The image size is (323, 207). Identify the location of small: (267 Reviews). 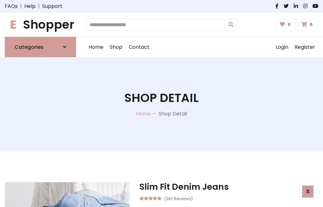
(178, 198).